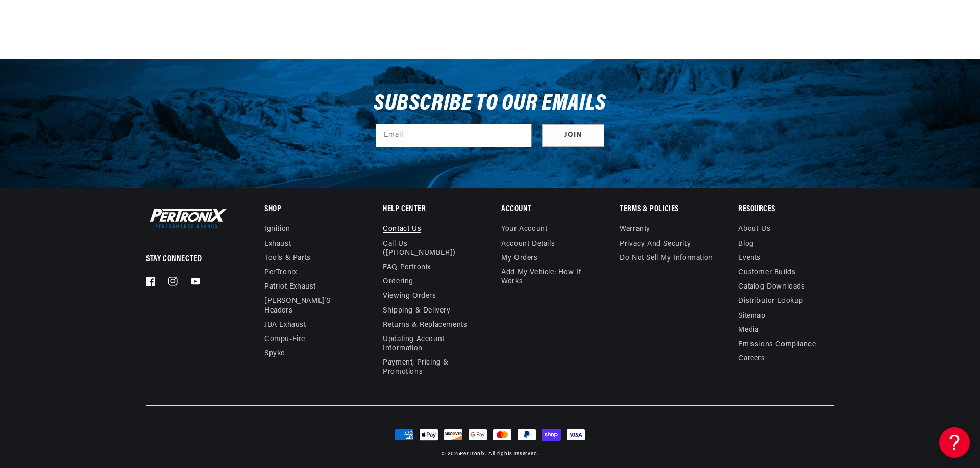 The width and height of the screenshot is (980, 468). What do you see at coordinates (777, 345) in the screenshot?
I see `a: Emissions compliance` at bounding box center [777, 345].